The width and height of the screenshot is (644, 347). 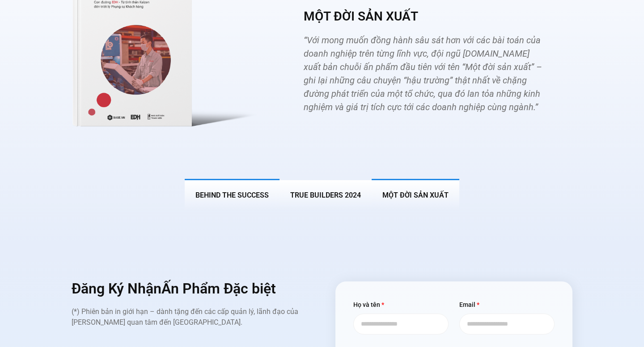 What do you see at coordinates (422, 74) in the screenshot?
I see `span: “Với mong muốn đồng hành sâu sát hơn với các bài toán của doanh nghiệp trên từng lĩnh vực, đội ng...` at bounding box center [422, 74].